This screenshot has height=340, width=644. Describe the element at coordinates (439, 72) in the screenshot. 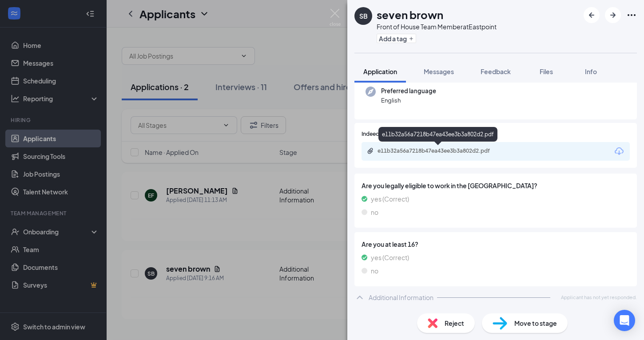

I see `span: Messages` at that location.